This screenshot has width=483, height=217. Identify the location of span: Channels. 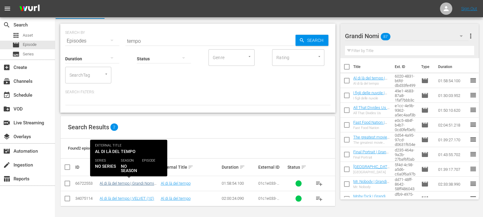
(7, 81).